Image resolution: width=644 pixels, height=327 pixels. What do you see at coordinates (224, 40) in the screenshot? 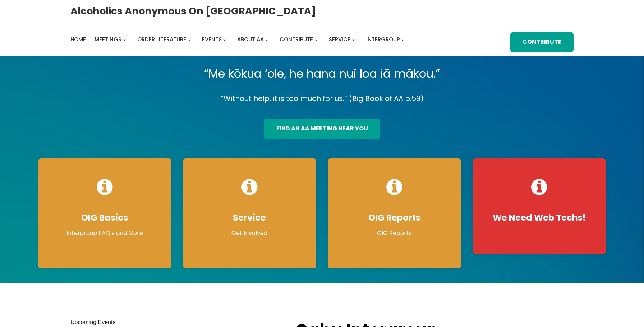
I see `button: Events submenu` at bounding box center [224, 40].